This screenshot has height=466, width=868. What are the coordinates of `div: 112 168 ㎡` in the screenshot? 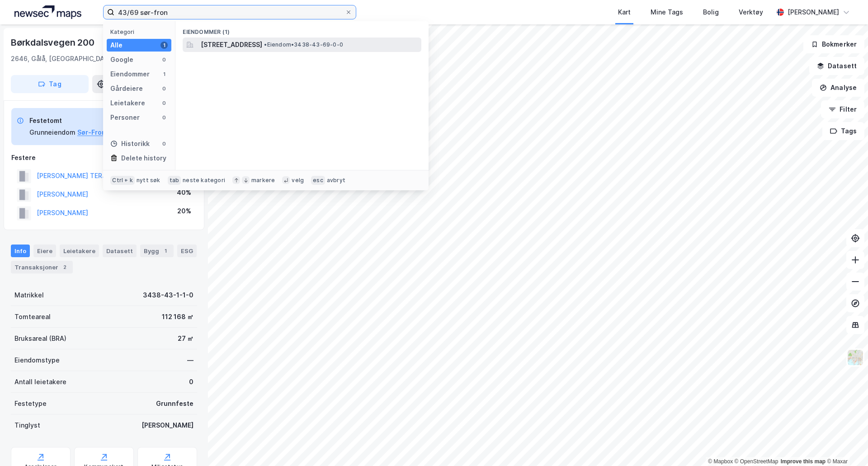 It's located at (178, 317).